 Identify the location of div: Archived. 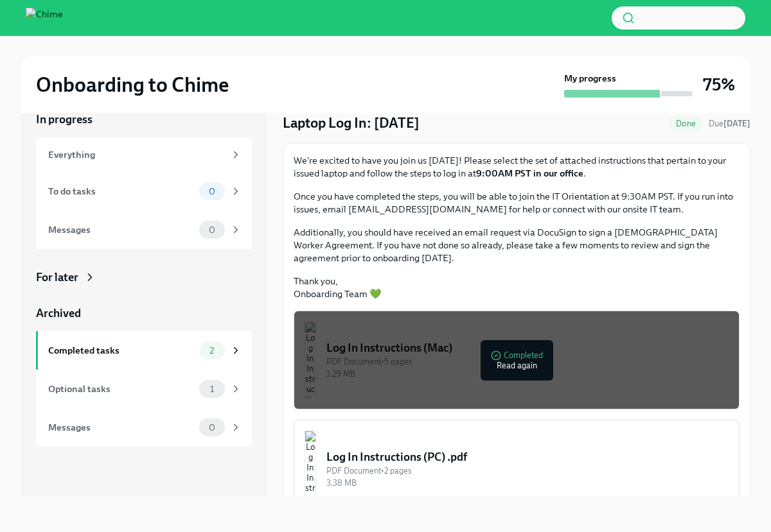
(144, 314).